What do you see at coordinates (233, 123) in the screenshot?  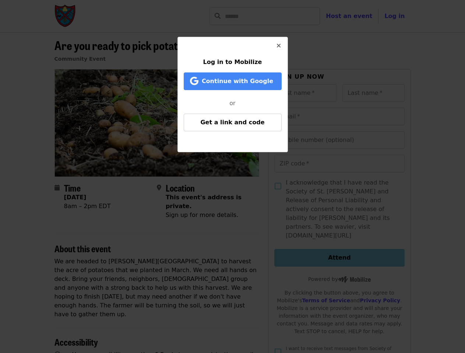 I see `button: Get a link and code` at bounding box center [233, 123].